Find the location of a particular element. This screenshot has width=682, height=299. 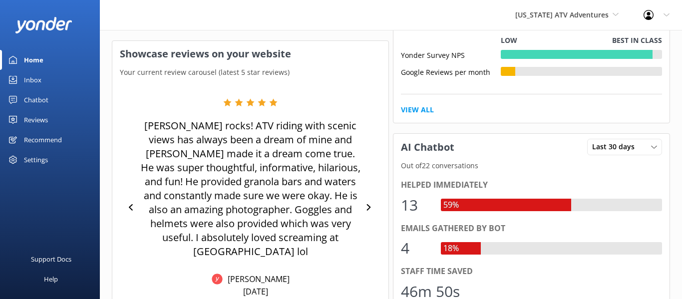

div: 4 is located at coordinates (416, 248).